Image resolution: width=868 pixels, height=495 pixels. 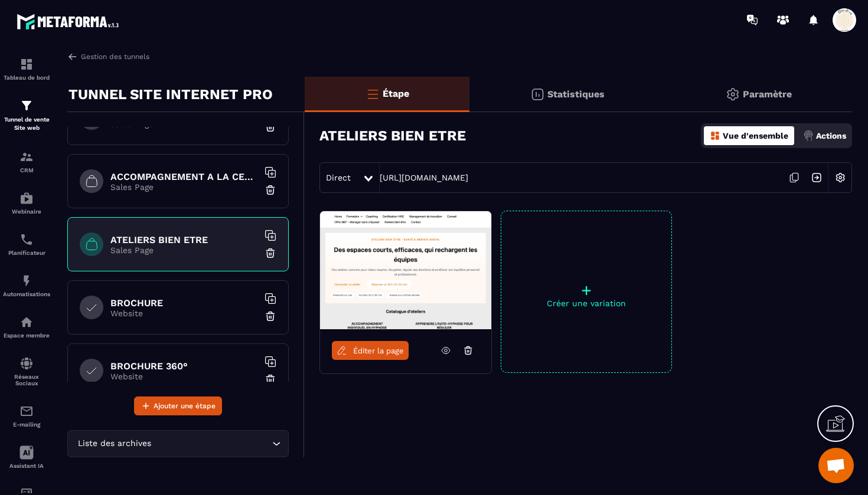 What do you see at coordinates (72, 57) in the screenshot?
I see `img: arrow` at bounding box center [72, 57].